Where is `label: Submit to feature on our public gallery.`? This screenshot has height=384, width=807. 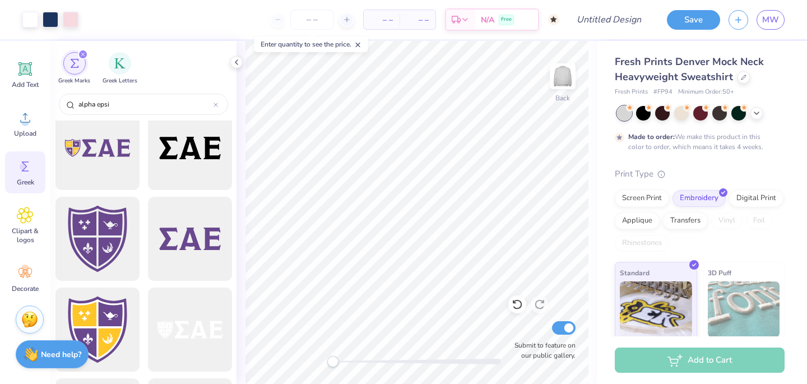
label: Submit to feature on our public gallery. is located at coordinates (542, 350).